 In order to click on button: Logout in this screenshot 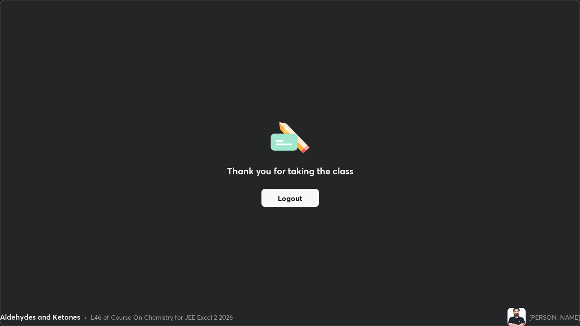, I will do `click(290, 198)`.